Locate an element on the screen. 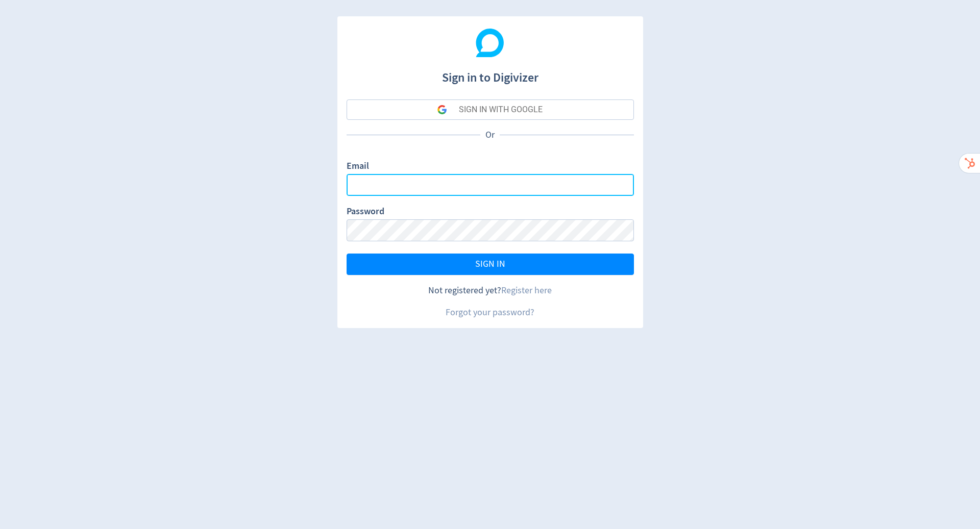  label: Password is located at coordinates (365, 213).